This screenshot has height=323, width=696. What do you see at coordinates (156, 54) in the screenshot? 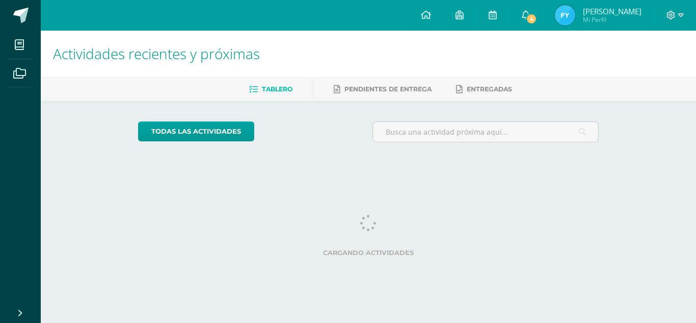
I see `span: Actividades recientes y próximas` at bounding box center [156, 54].